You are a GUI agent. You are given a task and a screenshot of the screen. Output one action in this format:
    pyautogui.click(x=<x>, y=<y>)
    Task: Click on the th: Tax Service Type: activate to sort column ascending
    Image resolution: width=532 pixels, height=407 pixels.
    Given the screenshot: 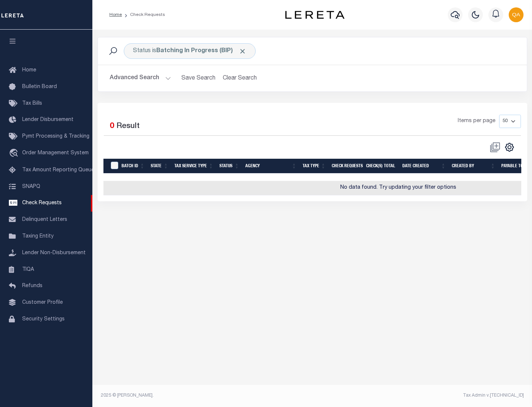 What is the action you would take?
    pyautogui.click(x=194, y=166)
    